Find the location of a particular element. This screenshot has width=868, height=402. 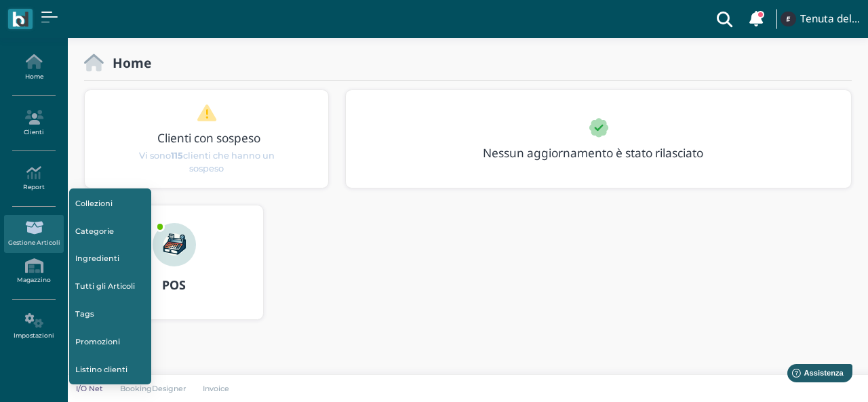

h3: Nessun aggiornamento è stato rilasciato is located at coordinates (601, 153).